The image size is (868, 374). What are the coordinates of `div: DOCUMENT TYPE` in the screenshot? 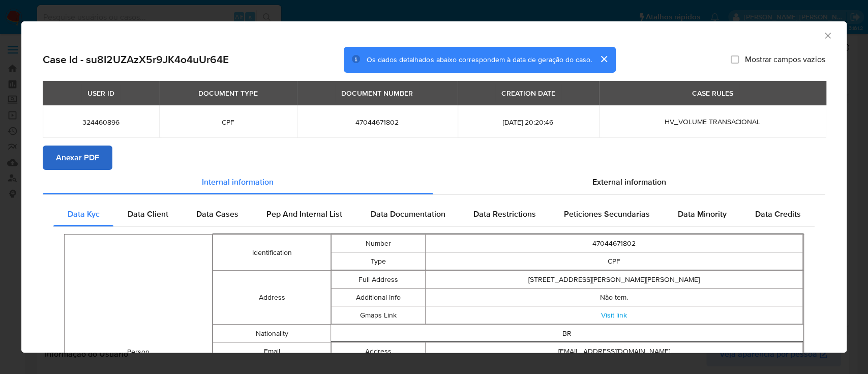 It's located at (228, 93).